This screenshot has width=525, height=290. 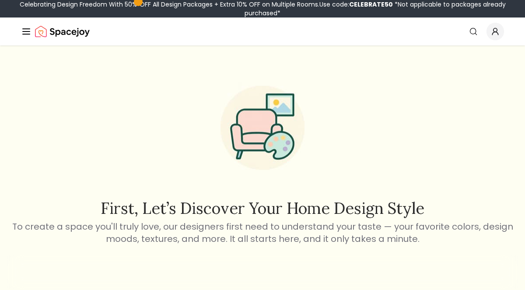 What do you see at coordinates (62, 32) in the screenshot?
I see `a: Spacejoy` at bounding box center [62, 32].